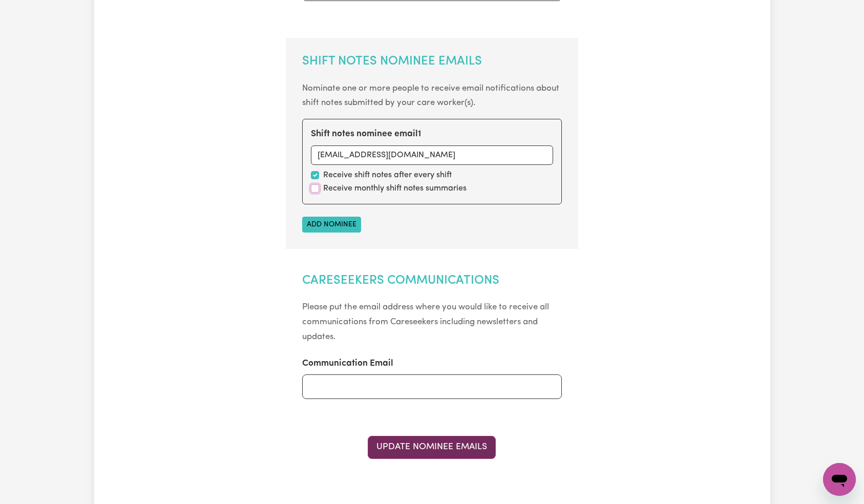  Describe the element at coordinates (425, 322) in the screenshot. I see `small: Please put the email address where you would like to receive all communications from Careseekers ...` at that location.